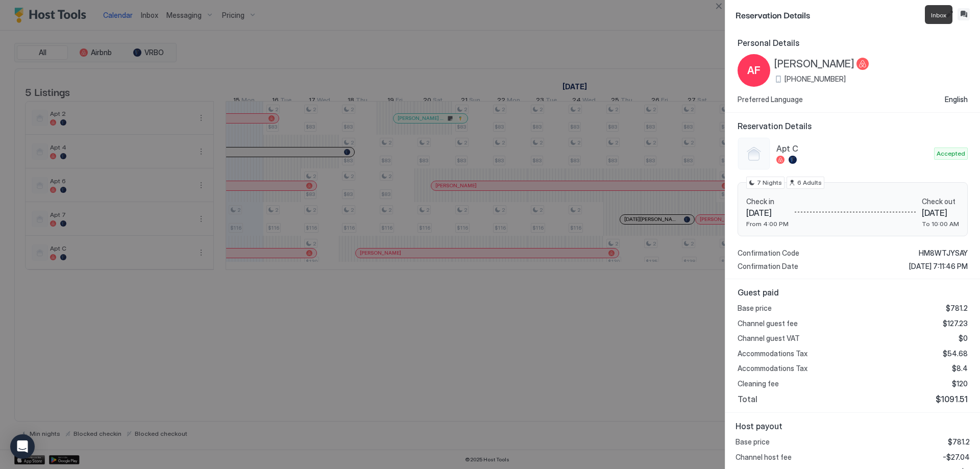  I want to click on span: $1091.51, so click(951, 399).